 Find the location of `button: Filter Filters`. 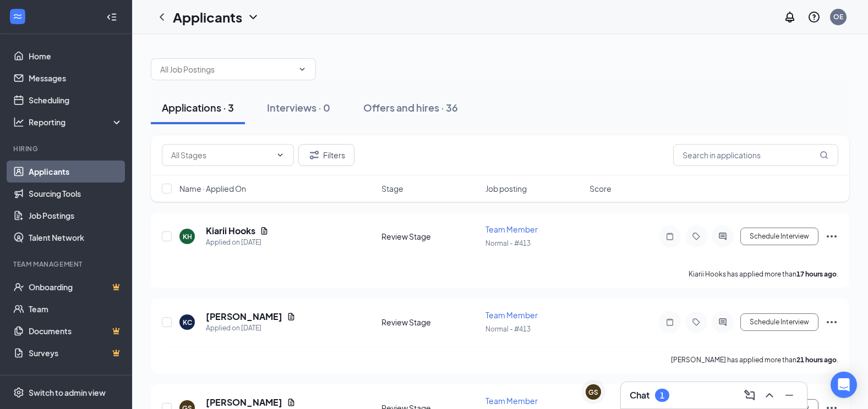

button: Filter Filters is located at coordinates (326, 155).